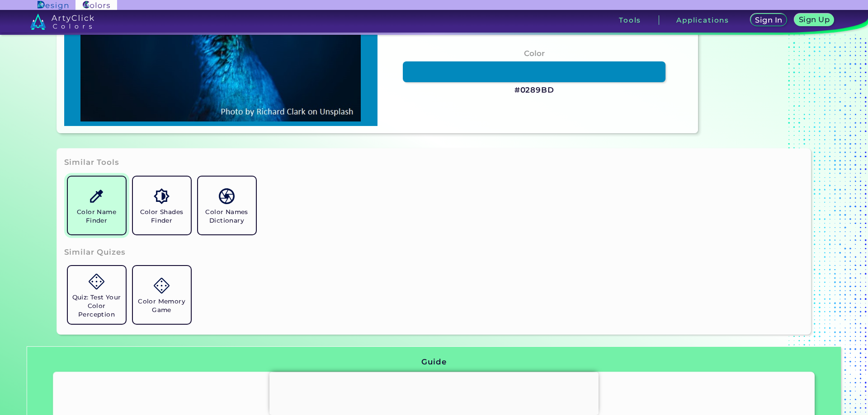 The image size is (868, 415). I want to click on h3: Similar Quizes, so click(95, 252).